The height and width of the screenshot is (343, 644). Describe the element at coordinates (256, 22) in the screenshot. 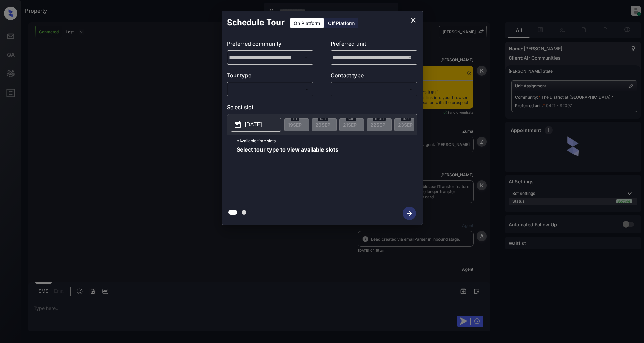

I see `h2: Schedule Tour` at that location.